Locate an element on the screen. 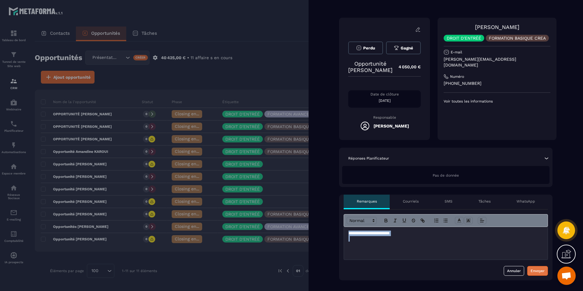 Image resolution: width=583 pixels, height=291 pixels. button: Annuler is located at coordinates (514, 271).